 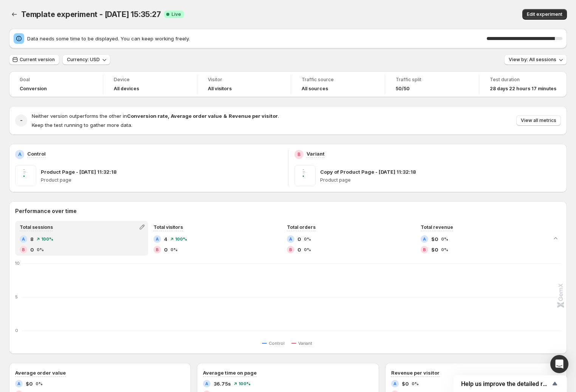 I want to click on span: Control, so click(x=277, y=343).